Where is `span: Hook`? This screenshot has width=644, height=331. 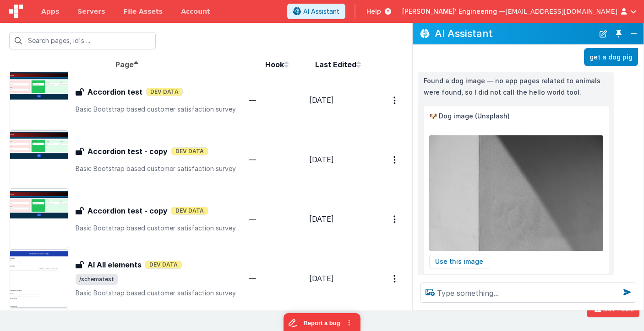
span: Hook is located at coordinates (274, 65).